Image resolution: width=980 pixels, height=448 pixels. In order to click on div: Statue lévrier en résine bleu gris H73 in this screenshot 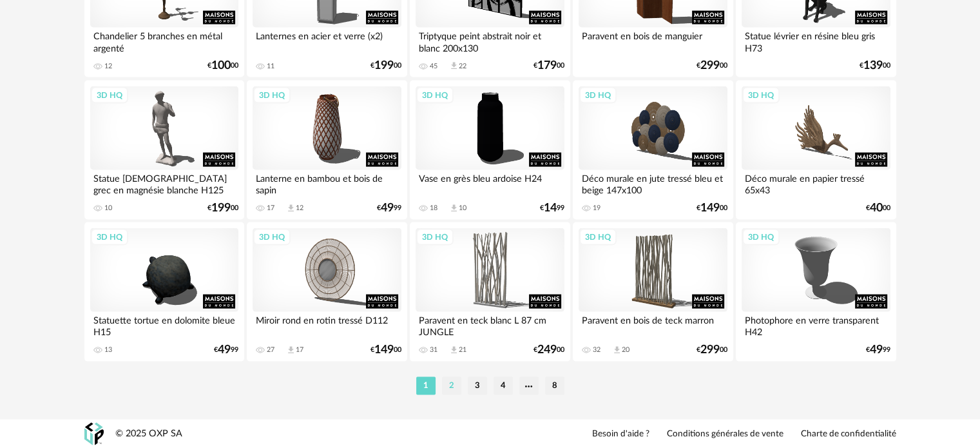, I will do `click(816, 40)`.